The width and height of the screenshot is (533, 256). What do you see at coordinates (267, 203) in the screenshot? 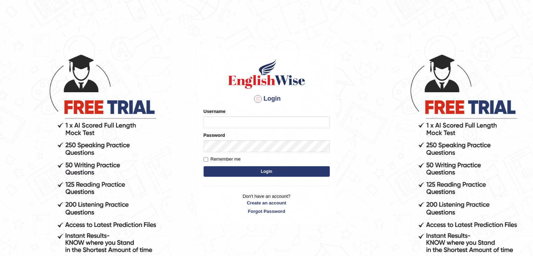
I see `p: Don't have an account?` at bounding box center [267, 203].